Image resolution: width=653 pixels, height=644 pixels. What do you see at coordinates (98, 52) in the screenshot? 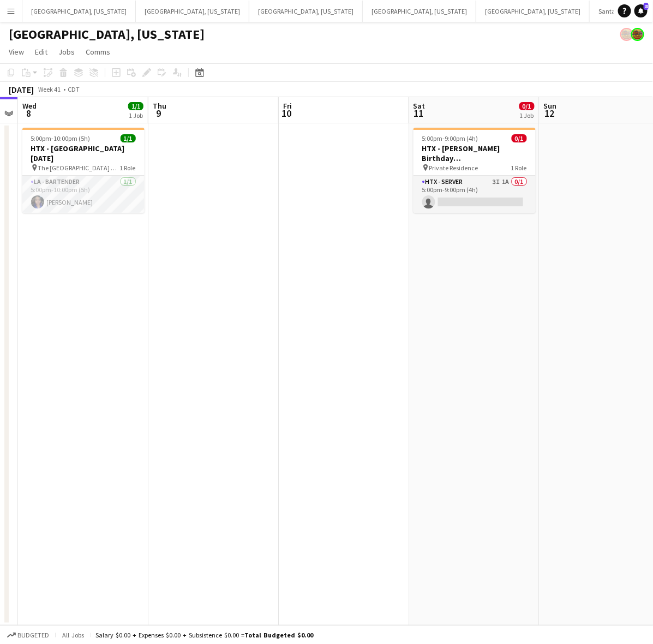
I see `a: Comms` at bounding box center [98, 52].